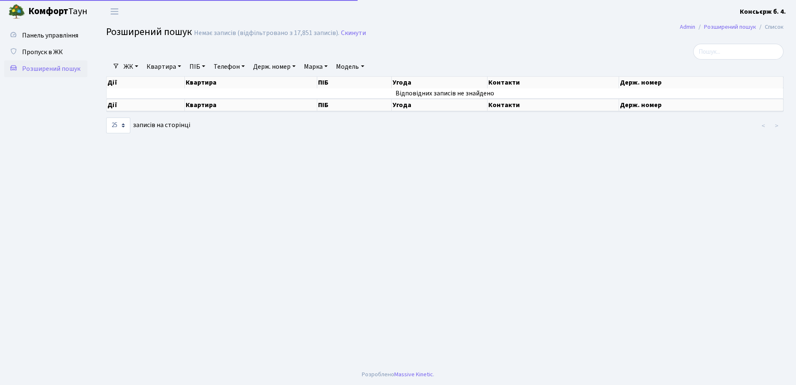  Describe the element at coordinates (148, 125) in the screenshot. I see `label: записів на сторінці` at that location.